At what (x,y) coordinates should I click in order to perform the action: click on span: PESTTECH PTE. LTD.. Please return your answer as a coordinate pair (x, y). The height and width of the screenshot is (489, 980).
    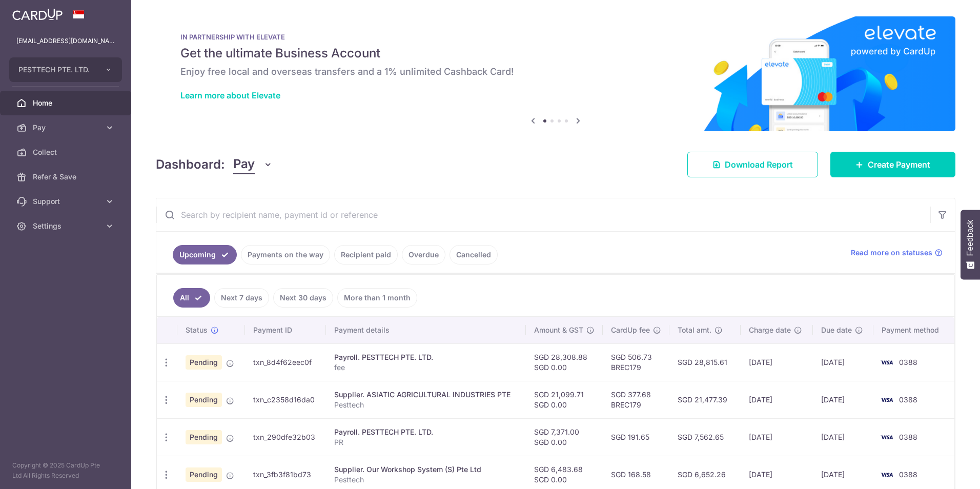
    Looking at the image, I should click on (56, 70).